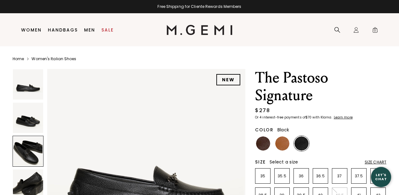  Describe the element at coordinates (381, 177) in the screenshot. I see `div: Let's Chat` at that location.